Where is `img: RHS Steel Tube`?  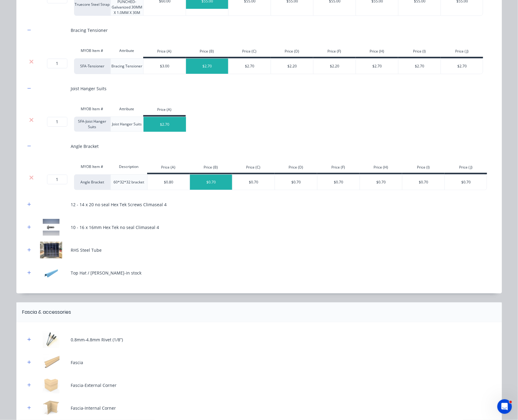
img: RHS Steel Tube is located at coordinates (51, 250).